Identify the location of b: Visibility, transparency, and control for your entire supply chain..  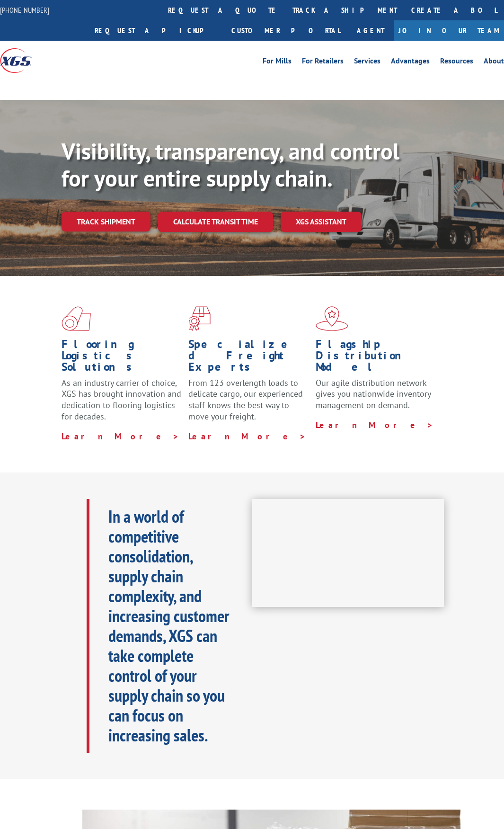
(231, 164).